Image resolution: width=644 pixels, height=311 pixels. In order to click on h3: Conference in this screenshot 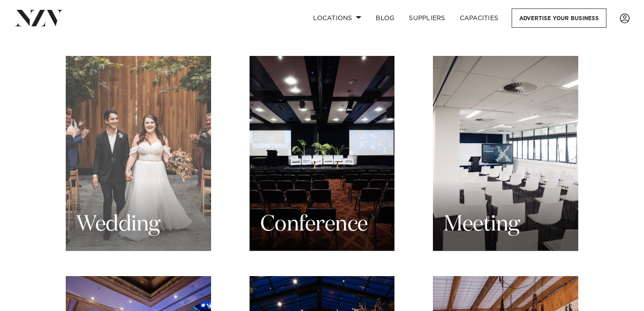, I will do `click(314, 224)`.